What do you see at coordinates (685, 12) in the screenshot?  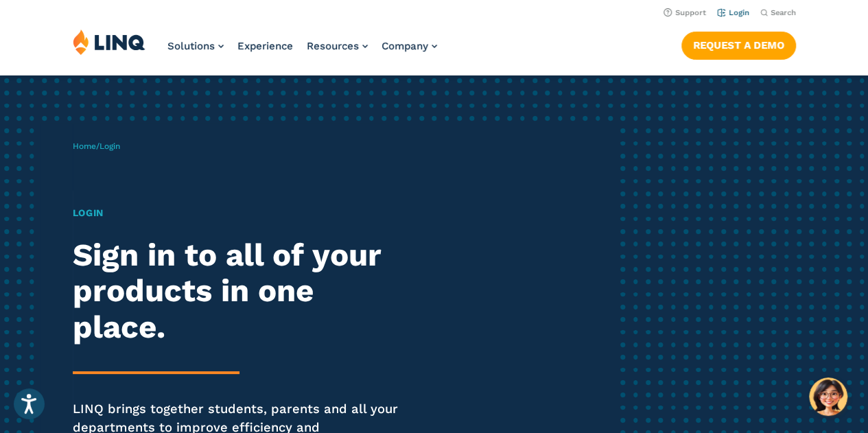 I see `a: Support` at bounding box center [685, 12].